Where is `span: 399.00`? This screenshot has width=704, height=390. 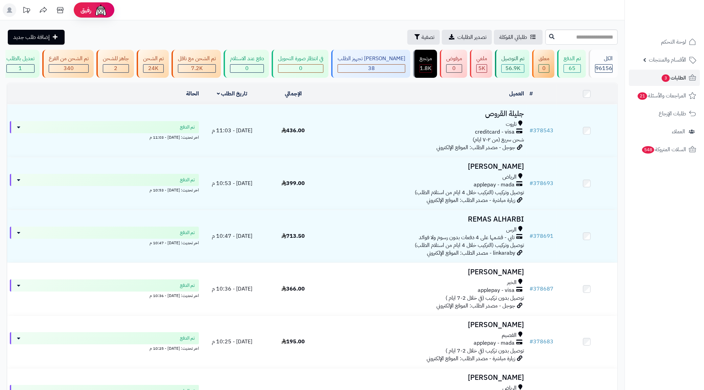
span: 399.00 is located at coordinates (293, 183).